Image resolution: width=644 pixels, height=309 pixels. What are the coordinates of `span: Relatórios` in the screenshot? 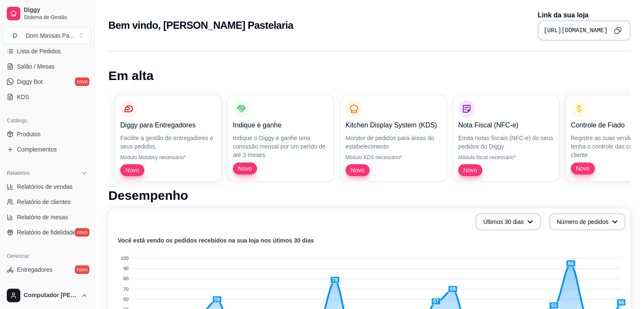 It's located at (18, 173).